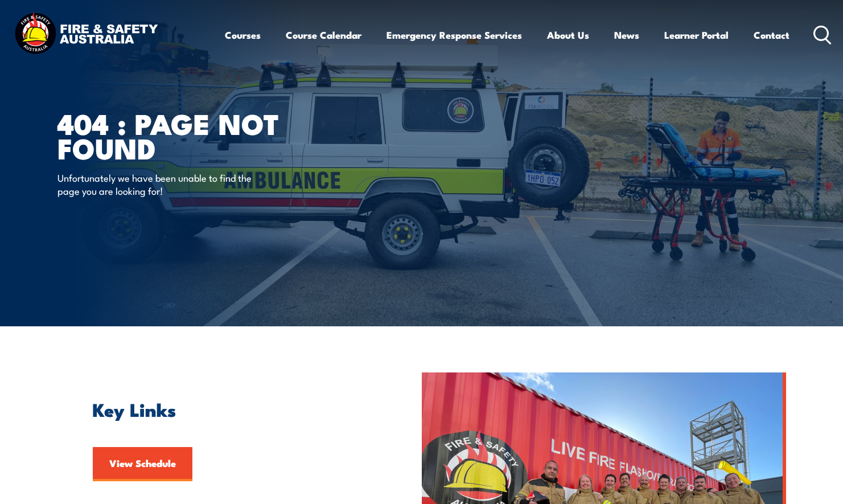 The height and width of the screenshot is (504, 843). What do you see at coordinates (161, 184) in the screenshot?
I see `p: Unfortunately we have been unable to find the page you are looking for!` at bounding box center [161, 184].